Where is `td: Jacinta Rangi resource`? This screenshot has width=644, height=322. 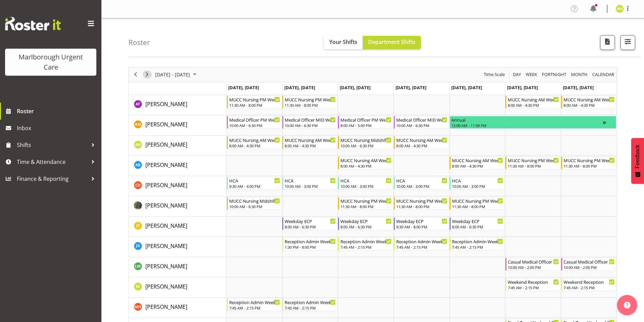 td: Jacinta Rangi resource is located at coordinates (178, 226).